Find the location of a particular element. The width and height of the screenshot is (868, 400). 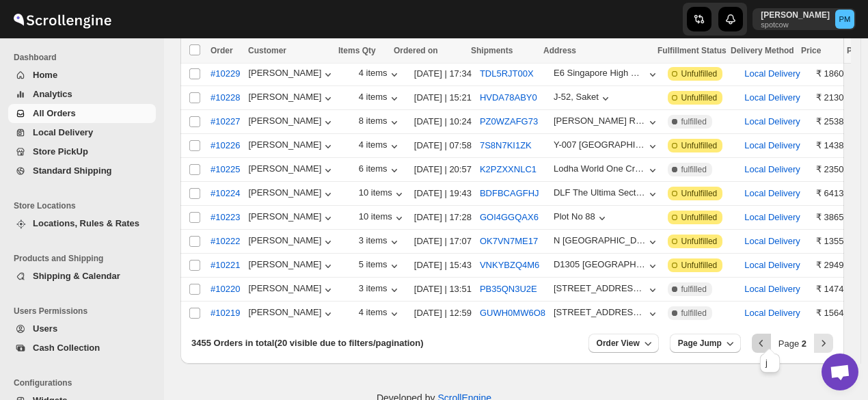

button: #10219 is located at coordinates (225, 313).